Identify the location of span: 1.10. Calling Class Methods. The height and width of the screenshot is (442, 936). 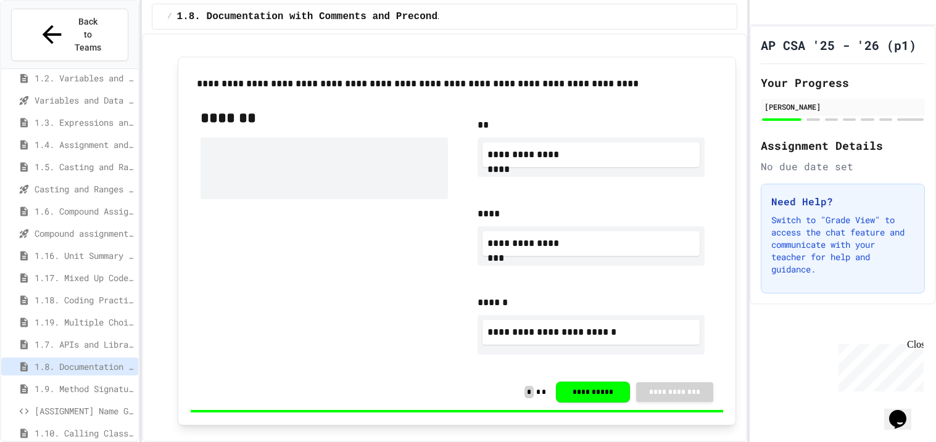
(84, 433).